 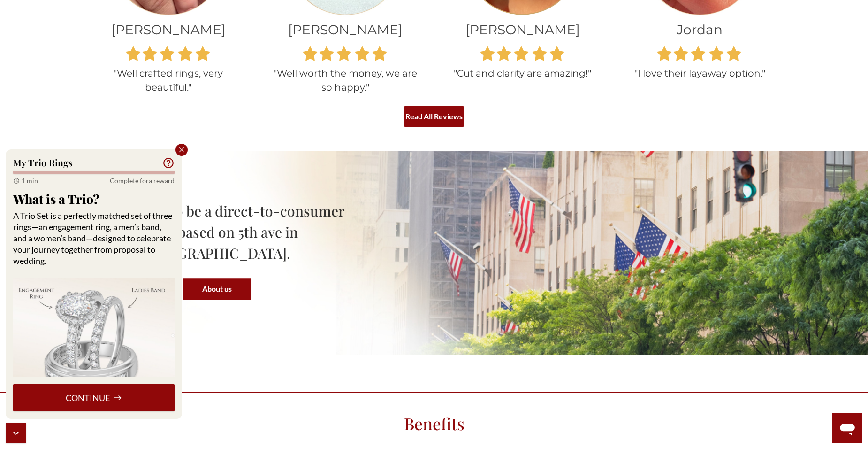 I want to click on a: About us, so click(x=217, y=289).